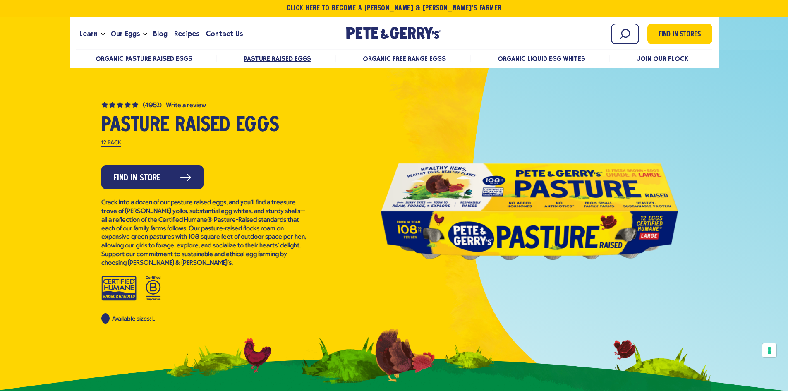 This screenshot has width=788, height=391. Describe the element at coordinates (770, 351) in the screenshot. I see `button: Your consent preferences for tracking technologies` at that location.